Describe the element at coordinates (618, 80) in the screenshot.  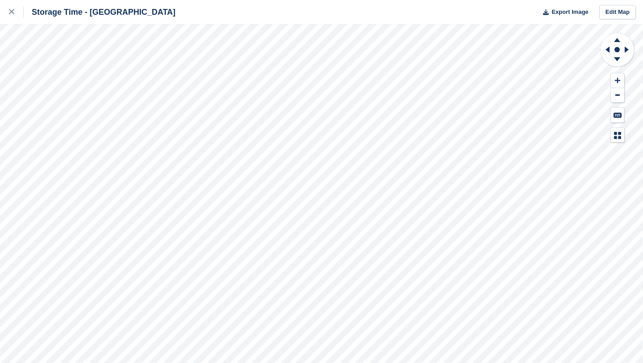
I see `button: Zoom In` at that location.